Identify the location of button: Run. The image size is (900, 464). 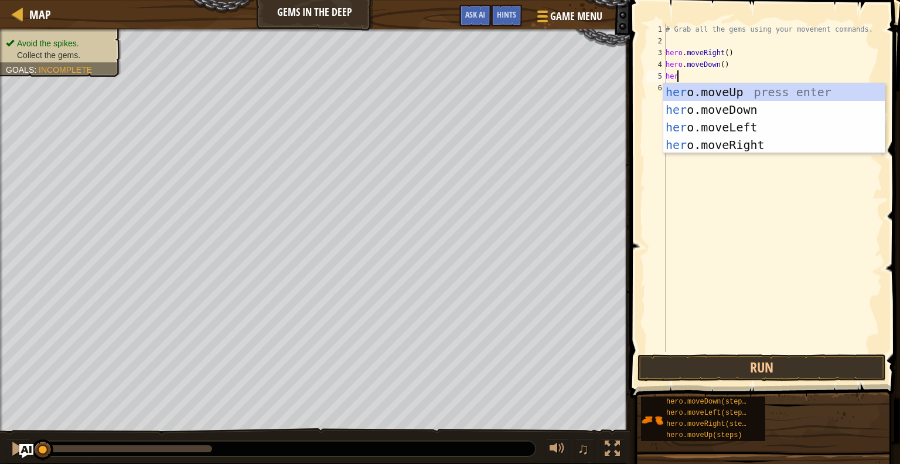
(762, 367).